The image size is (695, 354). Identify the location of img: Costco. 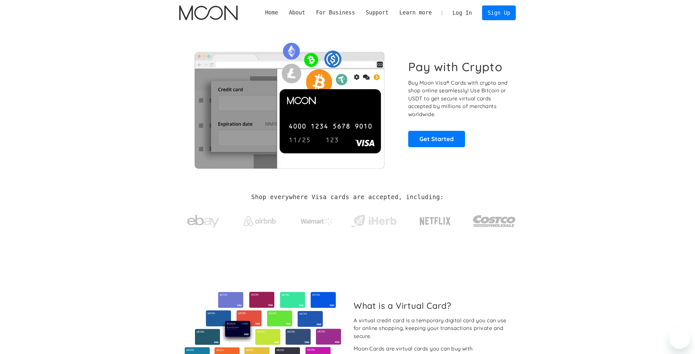
(494, 221).